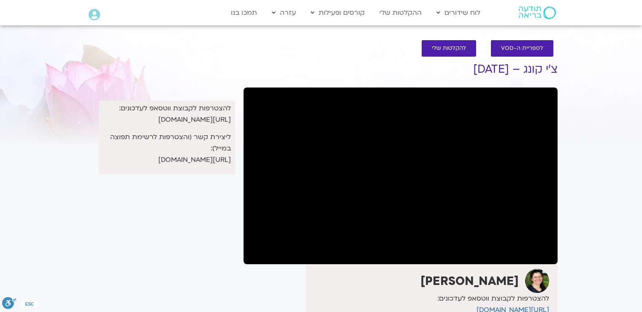 The image size is (642, 312). Describe the element at coordinates (522, 48) in the screenshot. I see `span: לספריית ה-VOD` at that location.